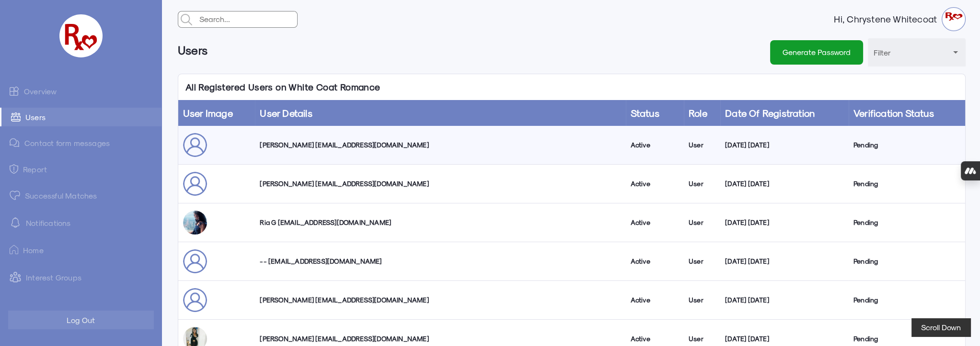 This screenshot has height=346, width=980. I want to click on img: notification-default-white.svg, so click(15, 223).